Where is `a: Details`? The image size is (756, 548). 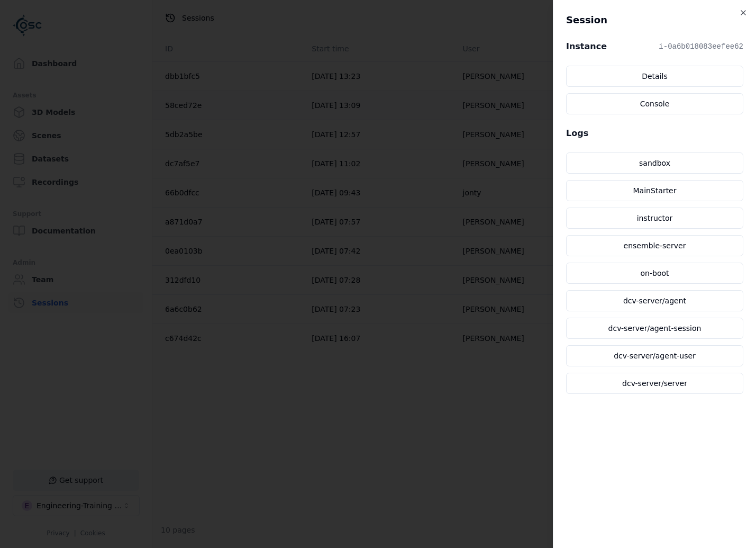
a: Details is located at coordinates (654, 76).